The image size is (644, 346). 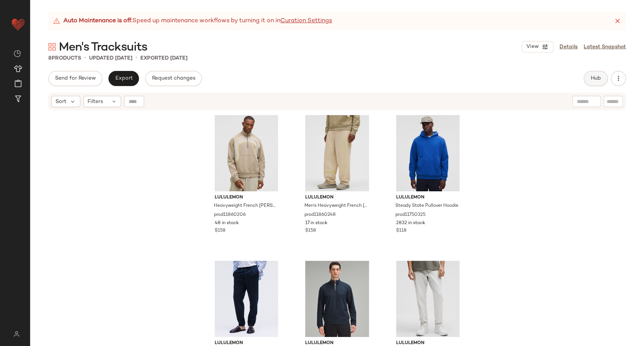 I want to click on div: Speed up maintenance workflows by turning it on in, so click(x=192, y=21).